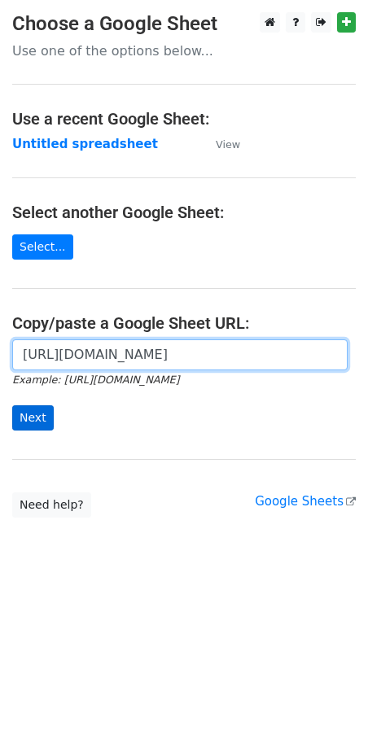 This screenshot has height=730, width=368. What do you see at coordinates (51, 505) in the screenshot?
I see `a: Need help?` at bounding box center [51, 505].